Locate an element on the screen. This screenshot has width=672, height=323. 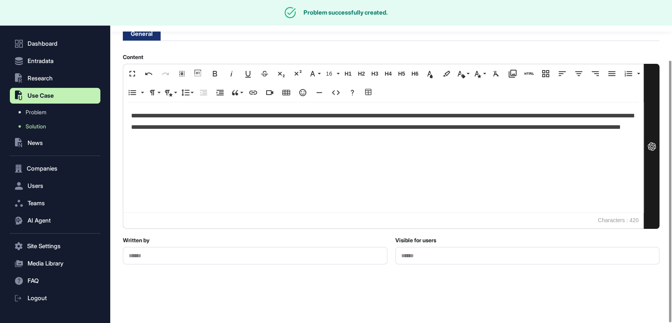
li: General is located at coordinates (142, 33).